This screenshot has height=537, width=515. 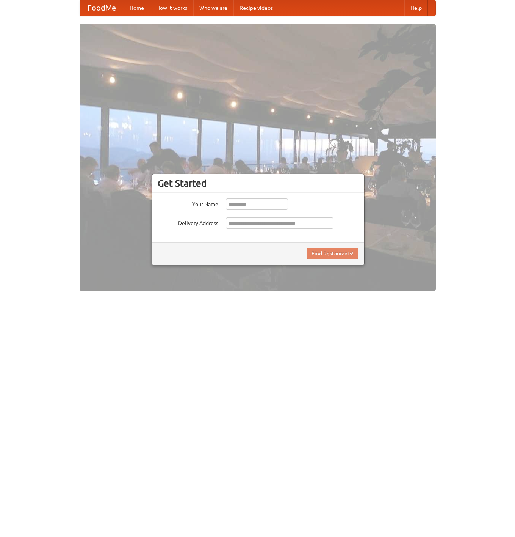 What do you see at coordinates (137, 8) in the screenshot?
I see `a: Home` at bounding box center [137, 8].